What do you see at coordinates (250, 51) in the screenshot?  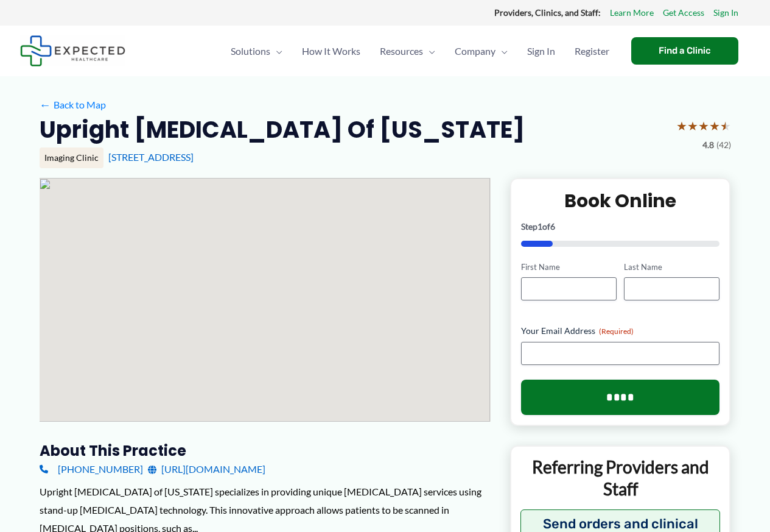 I see `span: Solutions` at bounding box center [250, 51].